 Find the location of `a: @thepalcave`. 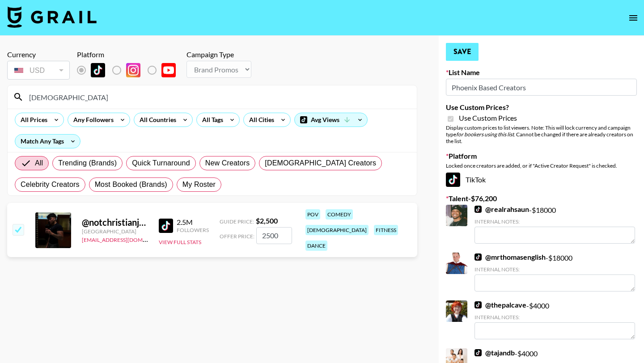

a: @thepalcave is located at coordinates (500, 305).